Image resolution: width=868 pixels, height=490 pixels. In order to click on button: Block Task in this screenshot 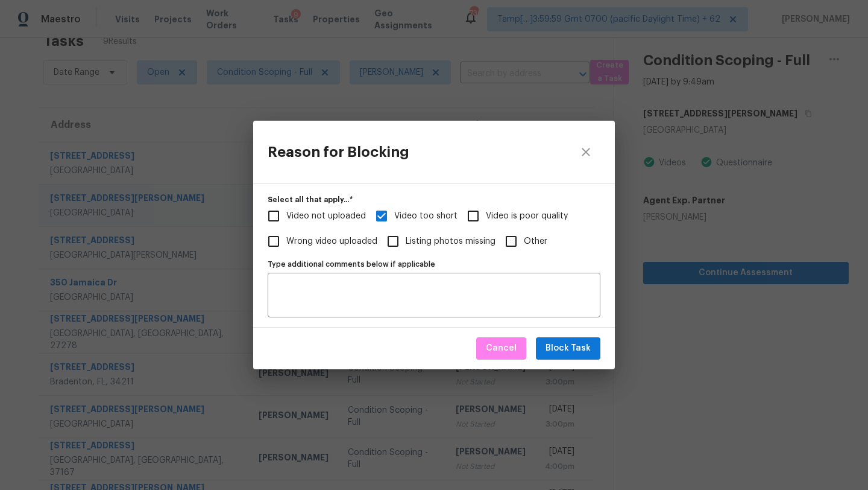, I will do `click(568, 348)`.